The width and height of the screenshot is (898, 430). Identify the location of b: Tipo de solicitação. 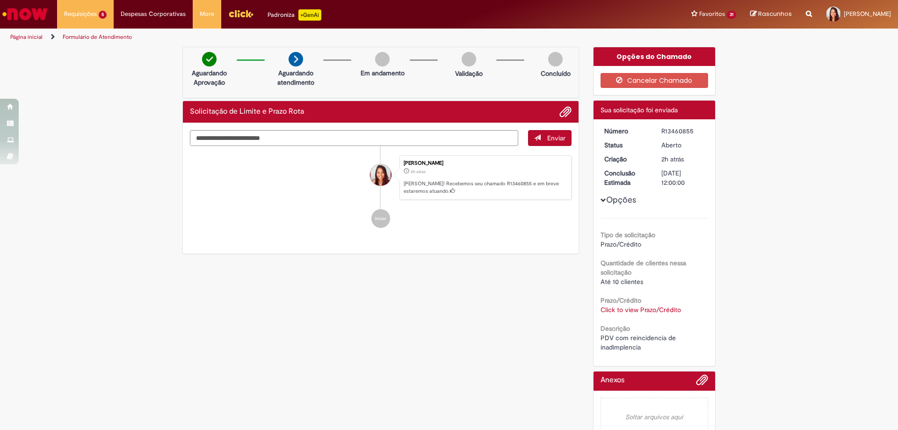
(628, 235).